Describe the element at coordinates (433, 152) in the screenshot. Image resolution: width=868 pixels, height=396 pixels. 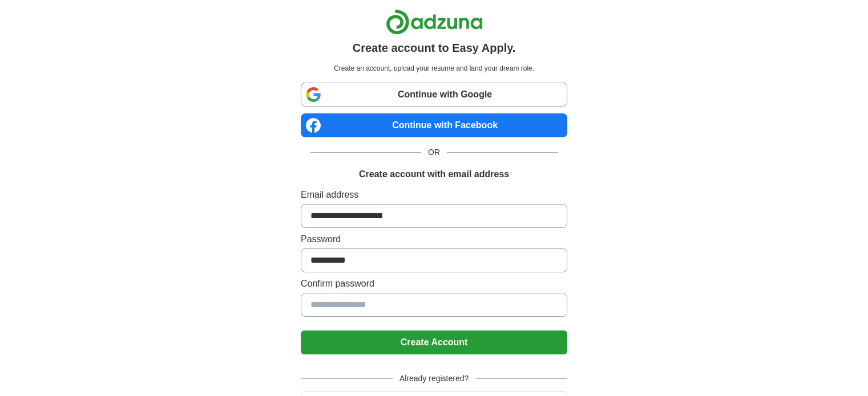
I see `span: OR` at that location.